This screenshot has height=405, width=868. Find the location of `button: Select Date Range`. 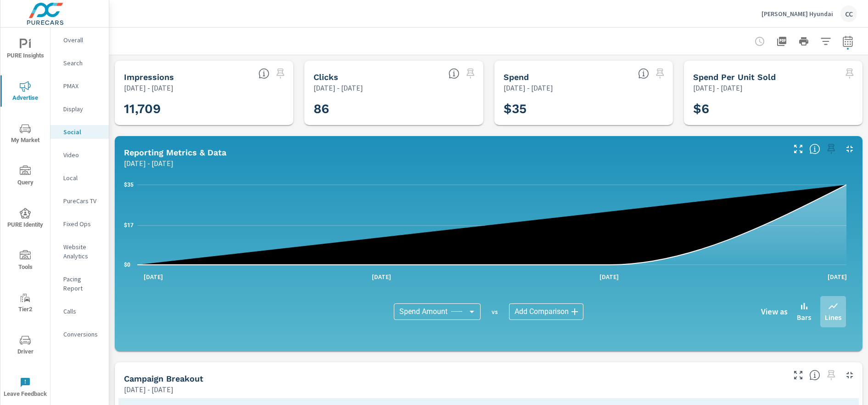

button: Select Date Range is located at coordinates (848, 42).